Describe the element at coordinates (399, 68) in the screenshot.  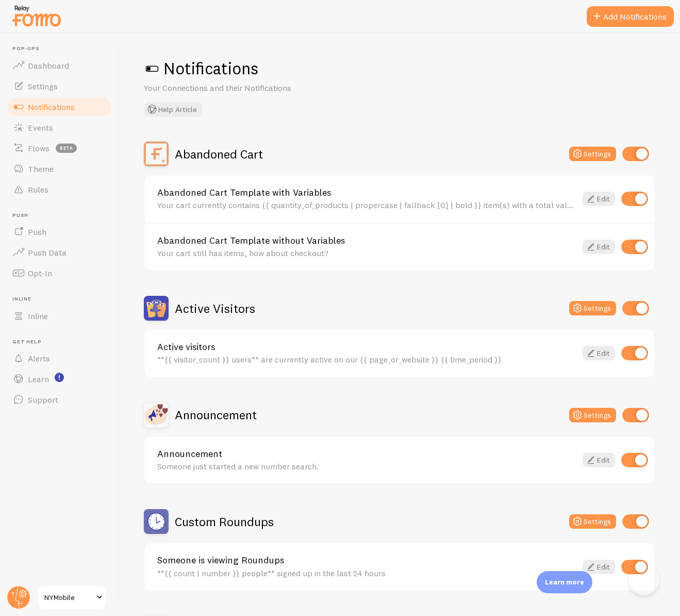
I see `h1: Notifications` at that location.